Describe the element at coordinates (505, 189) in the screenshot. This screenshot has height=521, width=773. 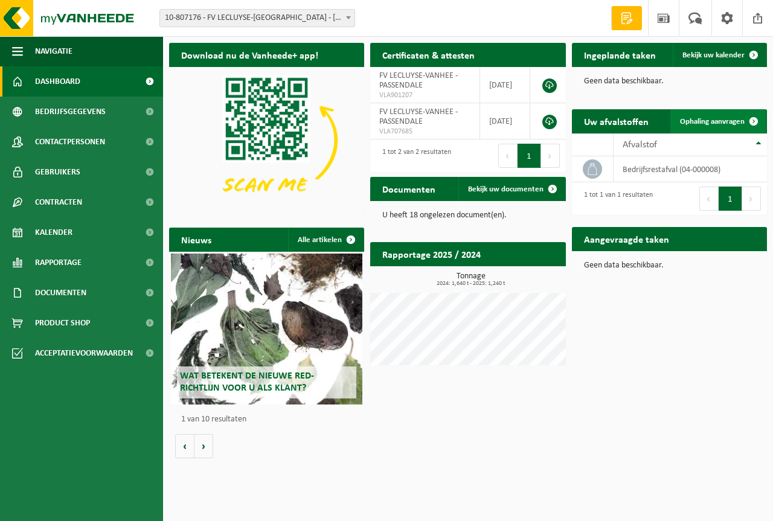
I see `span: Bekijk uw documenten` at that location.